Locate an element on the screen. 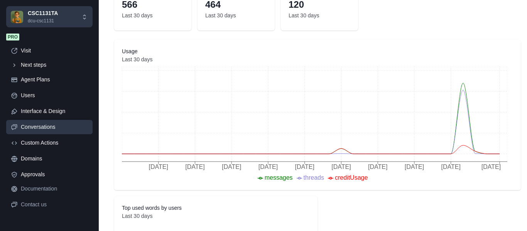 The image size is (527, 231). div: Interface & Design is located at coordinates (54, 111).